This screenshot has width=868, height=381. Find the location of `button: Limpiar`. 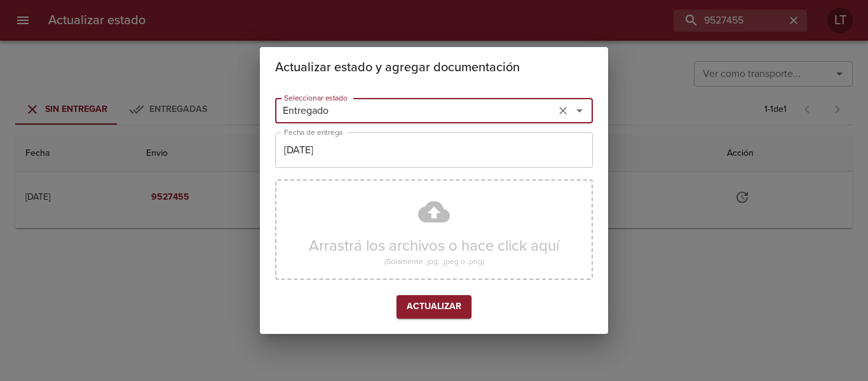

button: Limpiar is located at coordinates (563, 111).